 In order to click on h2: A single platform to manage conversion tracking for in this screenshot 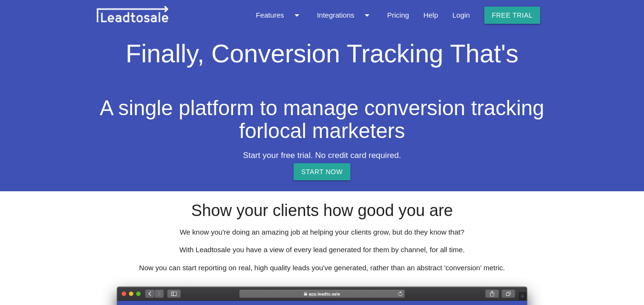, I will do `click(322, 119)`.